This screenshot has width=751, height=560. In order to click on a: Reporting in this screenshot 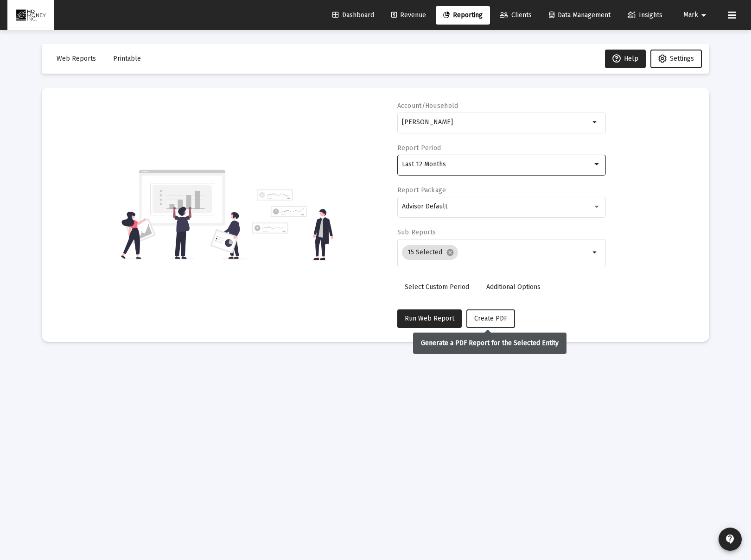, I will do `click(463, 15)`.